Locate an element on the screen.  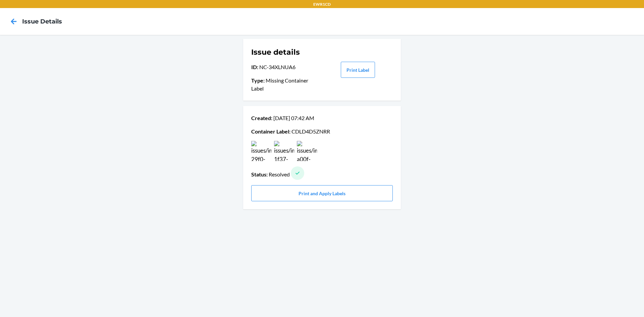
p: CDLD4D5ZNRR is located at coordinates (322, 132).